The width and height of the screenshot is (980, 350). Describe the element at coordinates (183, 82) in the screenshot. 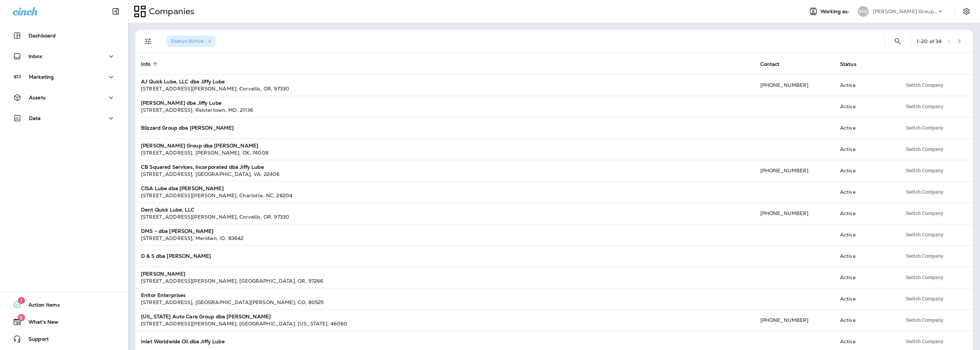

I see `strong: AJ Quick Lube, LLC dba Jiffy Lube` at that location.